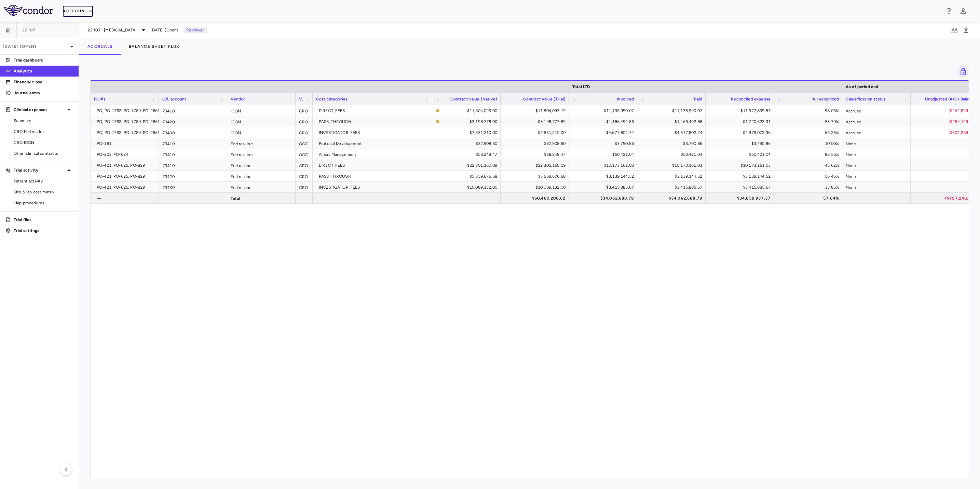  Describe the element at coordinates (810, 198) in the screenshot. I see `div: 57.64%` at that location.